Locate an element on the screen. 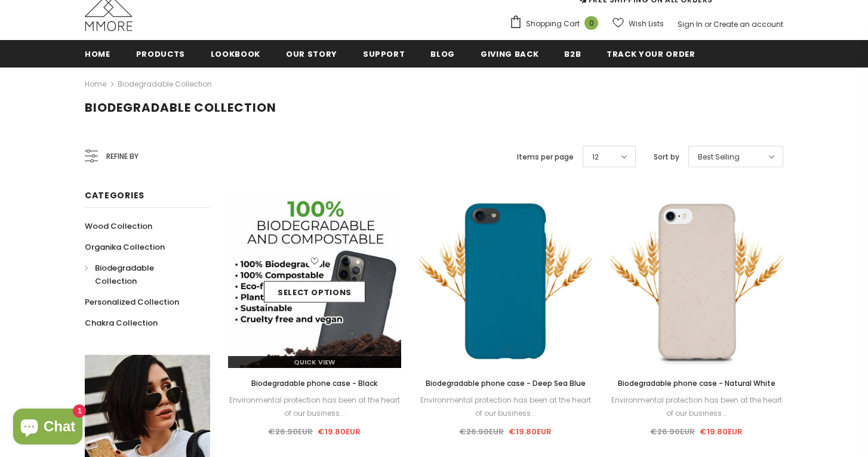 The width and height of the screenshot is (868, 457). span: Biodegradable phone case - Black is located at coordinates (315, 382).